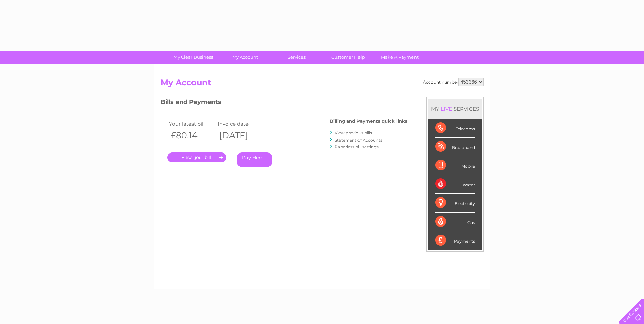 Image resolution: width=644 pixels, height=324 pixels. Describe the element at coordinates (296, 57) in the screenshot. I see `a: Services` at that location.